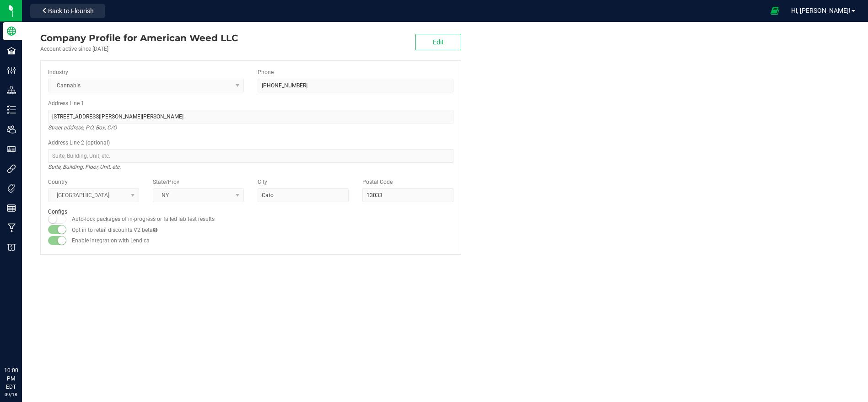  What do you see at coordinates (115, 230) in the screenshot?
I see `label: Opt in to retail discounts V2 beta` at bounding box center [115, 230].